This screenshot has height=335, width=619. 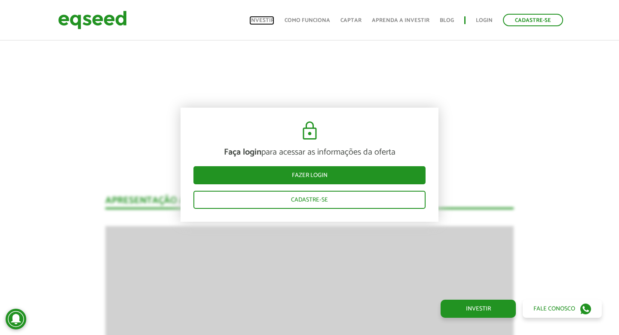 I want to click on a: Como funciona, so click(x=308, y=20).